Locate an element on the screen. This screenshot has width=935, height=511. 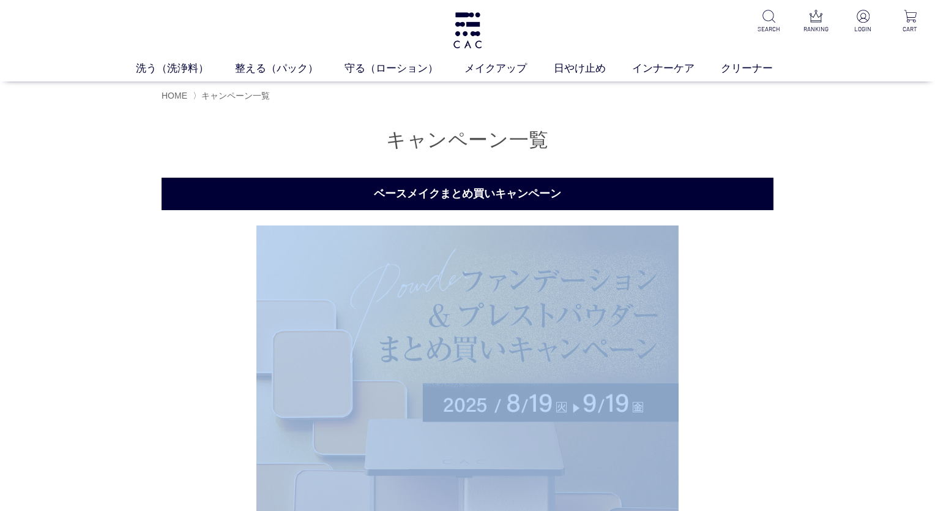
a: RANKING is located at coordinates (816, 21).